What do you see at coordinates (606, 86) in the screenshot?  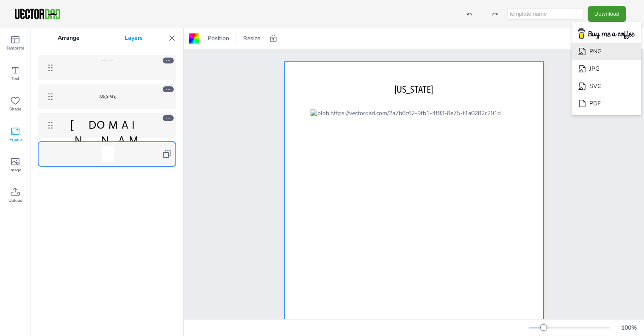 I see `li: SVG` at bounding box center [606, 86].